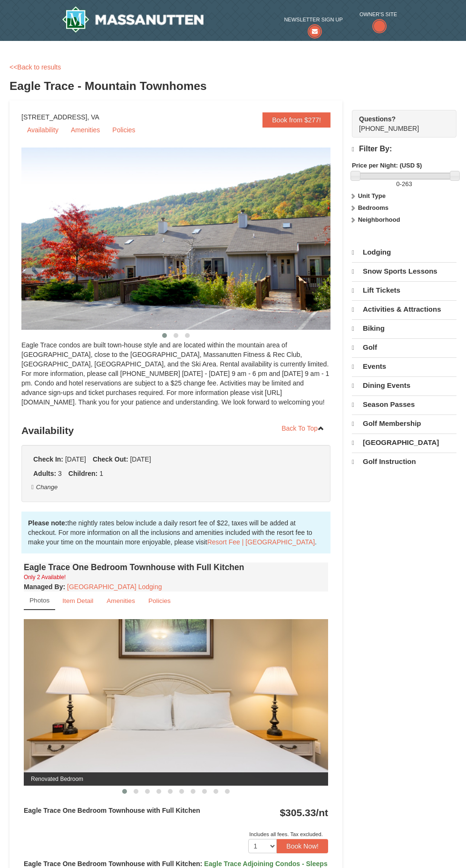 This screenshot has height=868, width=466. I want to click on a: Lift Tickets, so click(404, 290).